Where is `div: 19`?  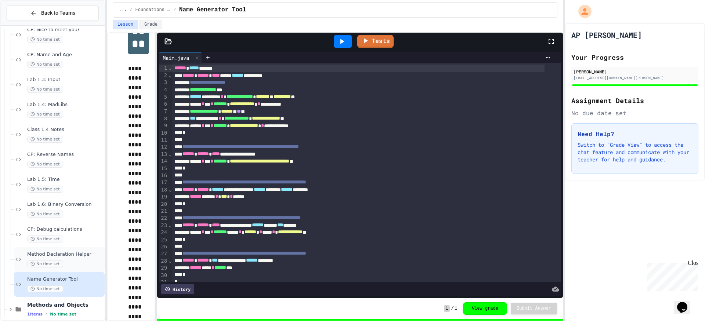
div: 19 is located at coordinates (163, 197).